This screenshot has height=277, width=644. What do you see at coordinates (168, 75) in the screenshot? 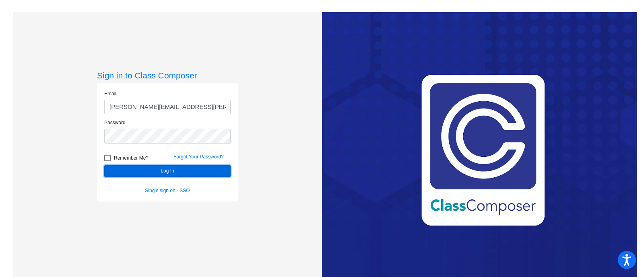
I see `h3: Sign in to Class Composer` at bounding box center [168, 75].